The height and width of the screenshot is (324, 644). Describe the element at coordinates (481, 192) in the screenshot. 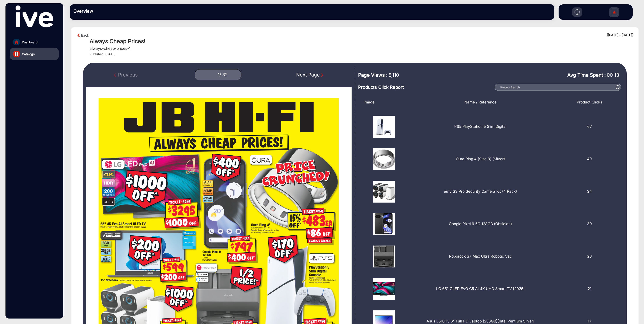

I see `p: eufy S3 Pro Security Camera Kit (4 Pack)` at that location.